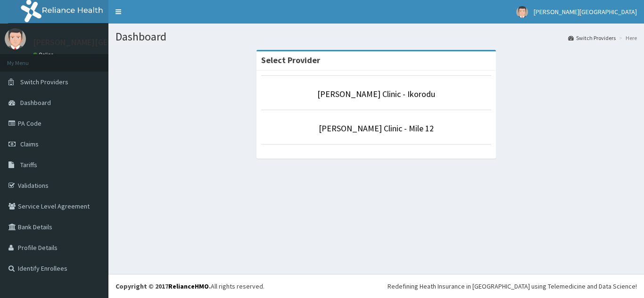  What do you see at coordinates (44, 54) in the screenshot?
I see `a: Online` at bounding box center [44, 54].